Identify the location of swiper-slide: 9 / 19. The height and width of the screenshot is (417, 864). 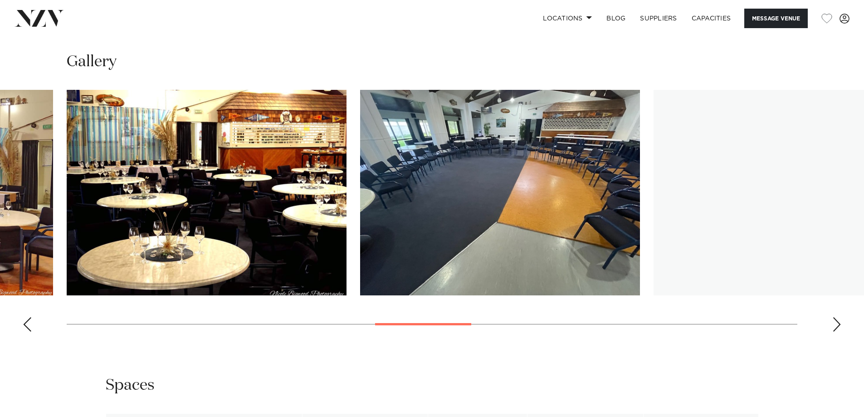
(206, 192).